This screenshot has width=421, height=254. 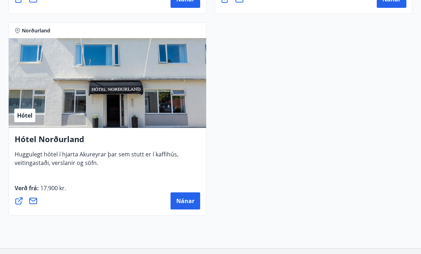 I want to click on span: Huggulegt hótel í hjarta Akureyrar þar sem stutt er í kaffihús, veitingastaði, verslanir og söfn., so click(x=96, y=162).